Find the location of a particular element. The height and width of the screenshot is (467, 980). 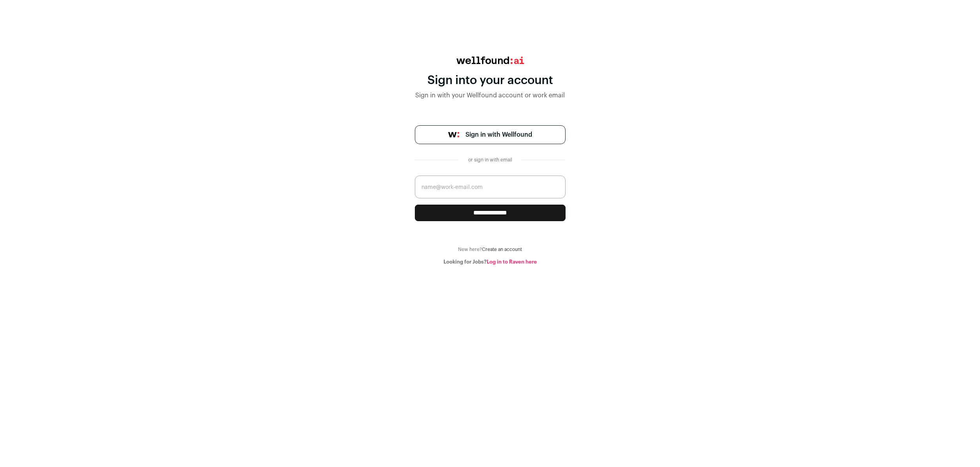

a: Log in to Raven here is located at coordinates (512, 261).